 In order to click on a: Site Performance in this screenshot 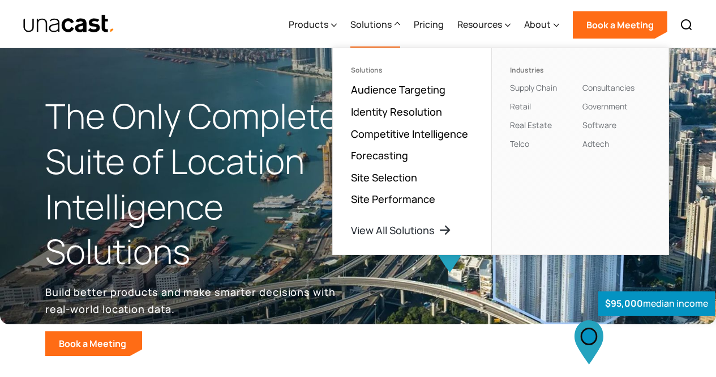, I will do `click(393, 199)`.